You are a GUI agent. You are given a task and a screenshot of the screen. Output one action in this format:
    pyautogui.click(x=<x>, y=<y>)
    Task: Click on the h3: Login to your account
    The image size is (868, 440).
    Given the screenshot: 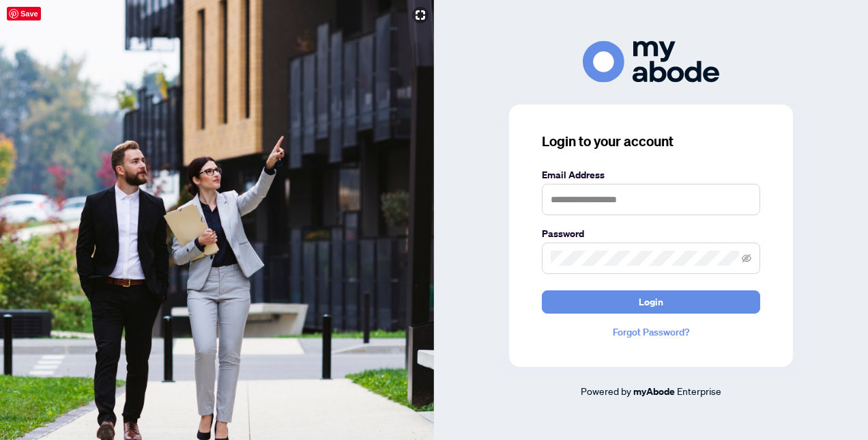 What is the action you would take?
    pyautogui.click(x=651, y=142)
    